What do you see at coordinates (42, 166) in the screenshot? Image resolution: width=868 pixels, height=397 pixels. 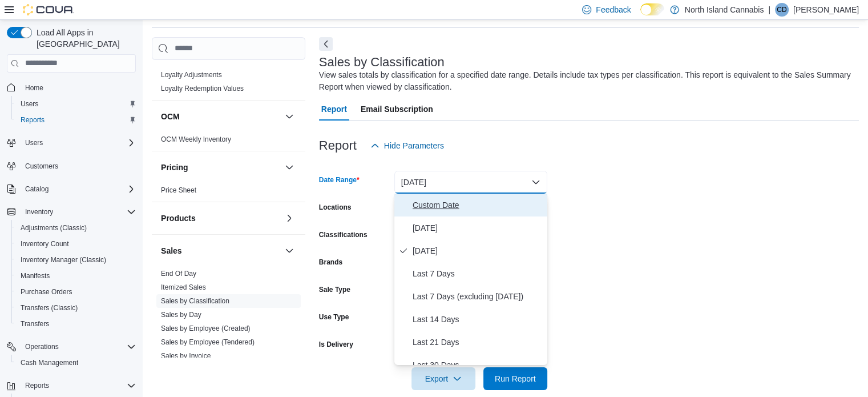 I see `a: Customers` at bounding box center [42, 166].